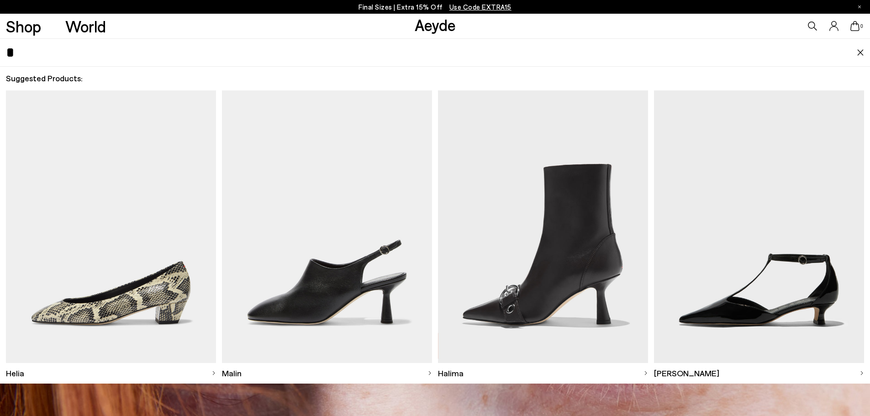 This screenshot has height=416, width=870. What do you see at coordinates (855, 26) in the screenshot?
I see `a: 0` at bounding box center [855, 26].